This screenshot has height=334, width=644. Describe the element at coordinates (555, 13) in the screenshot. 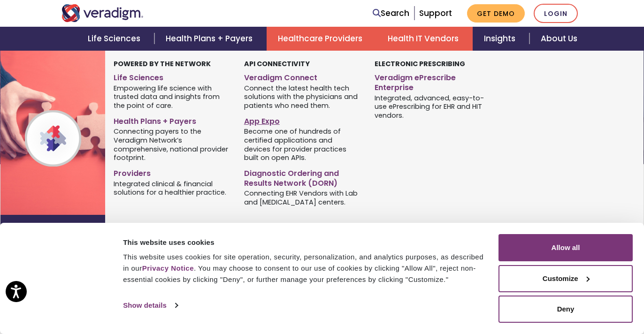

I see `a: Login` at that location.